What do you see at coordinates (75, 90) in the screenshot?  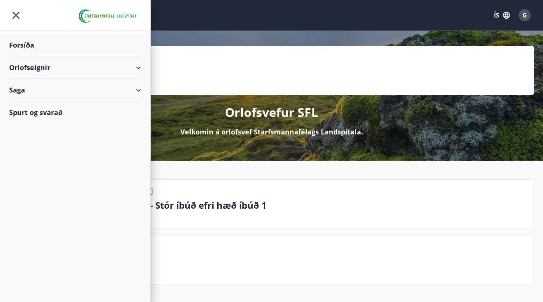 I see `div: Saga` at bounding box center [75, 90].